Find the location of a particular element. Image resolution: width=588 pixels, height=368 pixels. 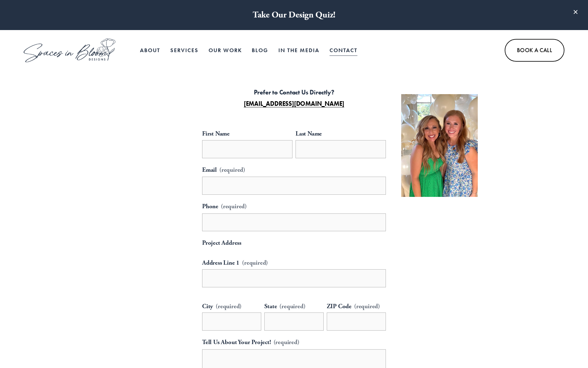

span: Phone is located at coordinates (210, 206).